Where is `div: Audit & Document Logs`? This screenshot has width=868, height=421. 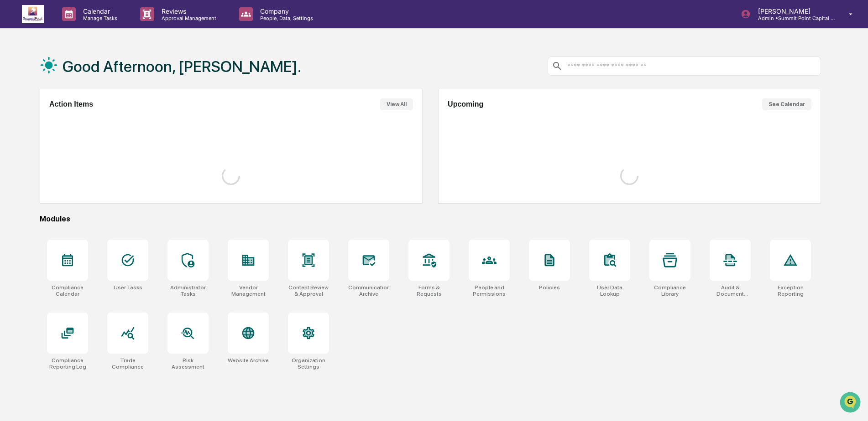
div: Audit & Document Logs is located at coordinates (730, 291).